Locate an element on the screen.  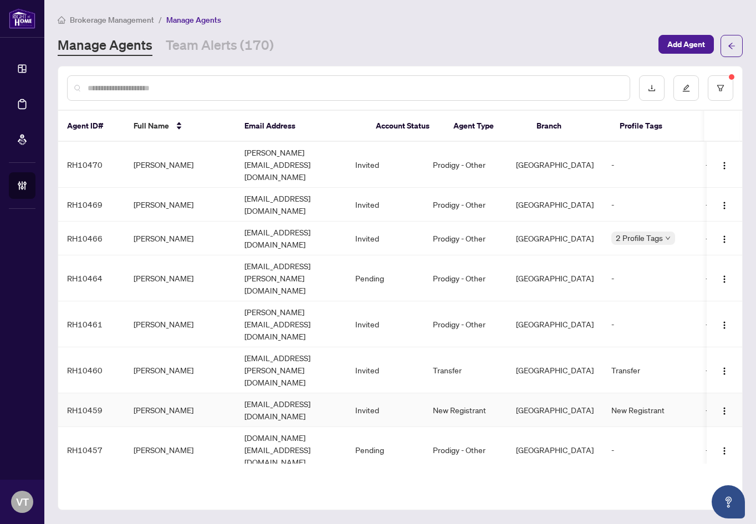
button: Open asap is located at coordinates (728, 502).